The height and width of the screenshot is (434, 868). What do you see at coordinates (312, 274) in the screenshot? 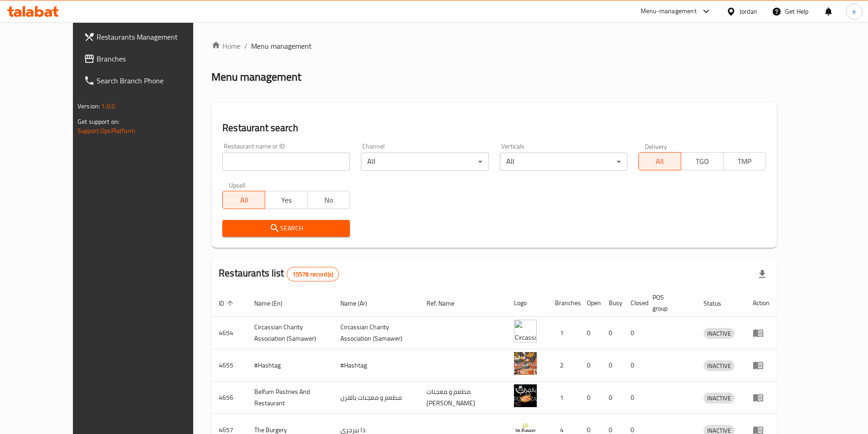
I see `div: Total records count` at bounding box center [312, 274].